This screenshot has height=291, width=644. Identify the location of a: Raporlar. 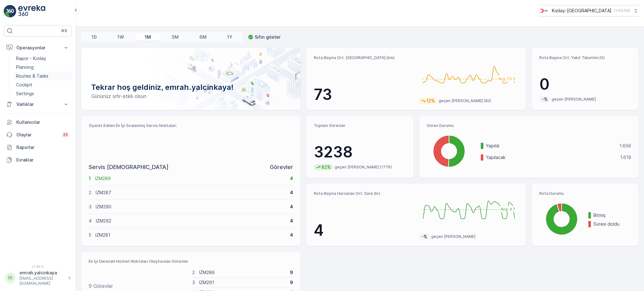
(38, 147).